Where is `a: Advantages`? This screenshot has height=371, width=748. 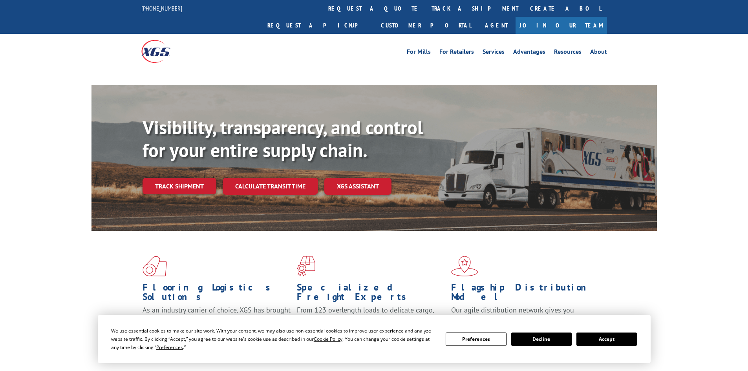
a: Advantages is located at coordinates (530, 53).